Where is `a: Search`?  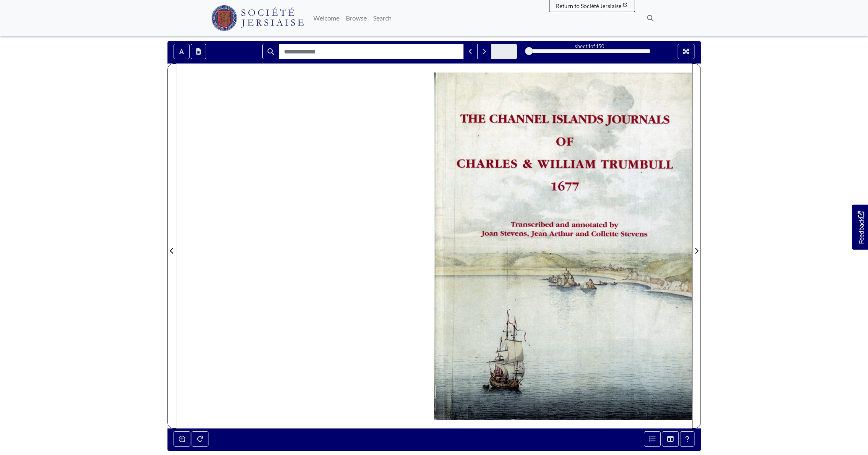 a: Search is located at coordinates (382, 18).